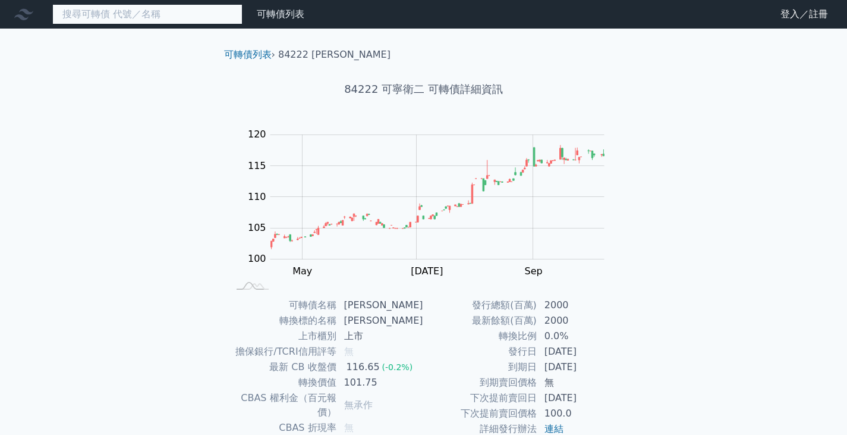 The image size is (847, 435). What do you see at coordinates (257, 258) in the screenshot?
I see `tspan: 100` at bounding box center [257, 258].